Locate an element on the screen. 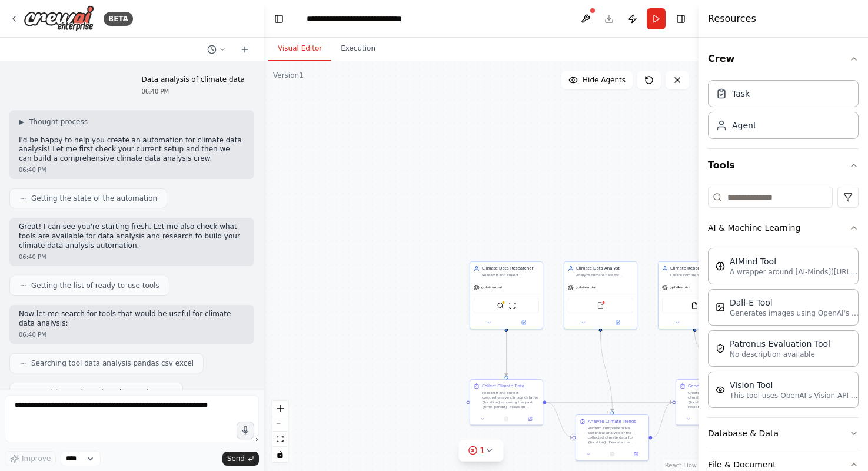  span: Getting the state of the automation is located at coordinates (94, 198).